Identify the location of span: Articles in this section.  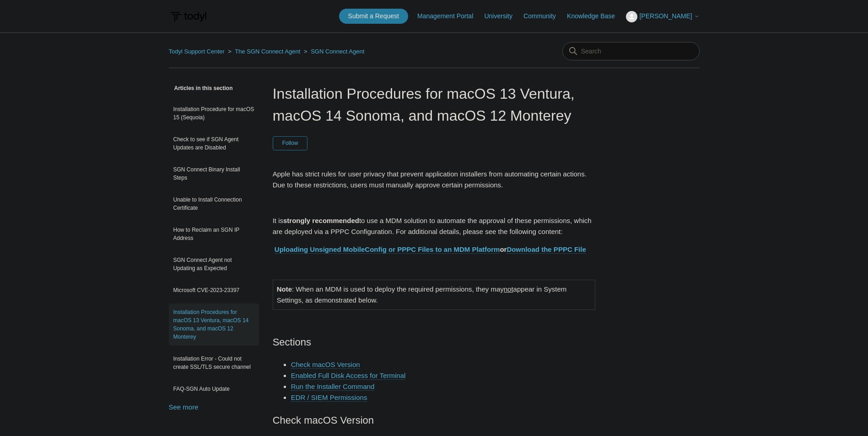
(201, 88).